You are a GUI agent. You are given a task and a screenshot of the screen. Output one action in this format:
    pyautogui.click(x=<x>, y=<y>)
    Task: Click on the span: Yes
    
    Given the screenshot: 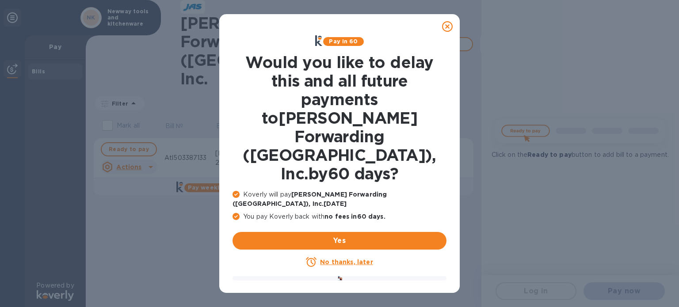 What is the action you would take?
    pyautogui.click(x=339, y=241)
    